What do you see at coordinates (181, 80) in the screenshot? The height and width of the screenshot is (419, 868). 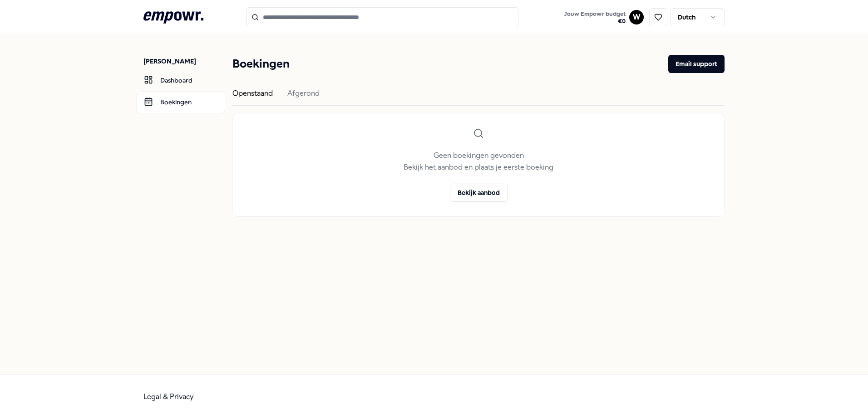 I see `a: Dashboard` at bounding box center [181, 80].